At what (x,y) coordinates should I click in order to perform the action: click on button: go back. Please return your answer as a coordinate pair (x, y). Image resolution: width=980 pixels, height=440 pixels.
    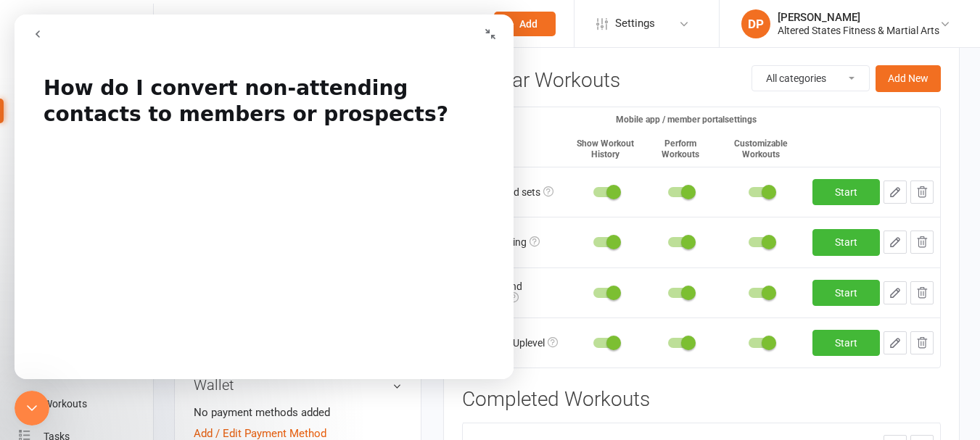
    Looking at the image, I should click on (23, 19).